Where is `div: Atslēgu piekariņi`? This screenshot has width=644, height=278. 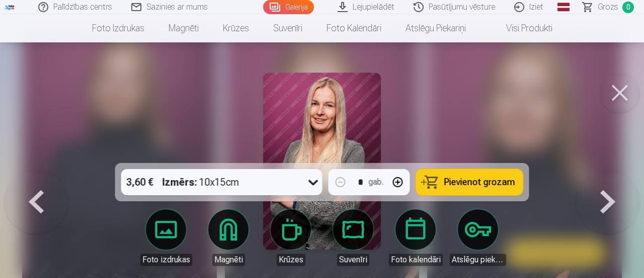
div: Atslēgu piekariņi is located at coordinates (478, 260).